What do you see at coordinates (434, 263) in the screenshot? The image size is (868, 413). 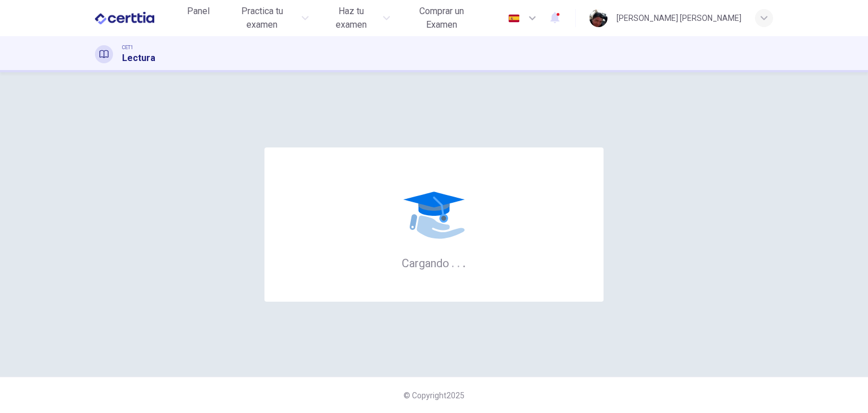 I see `h6: Cargando` at bounding box center [434, 263].